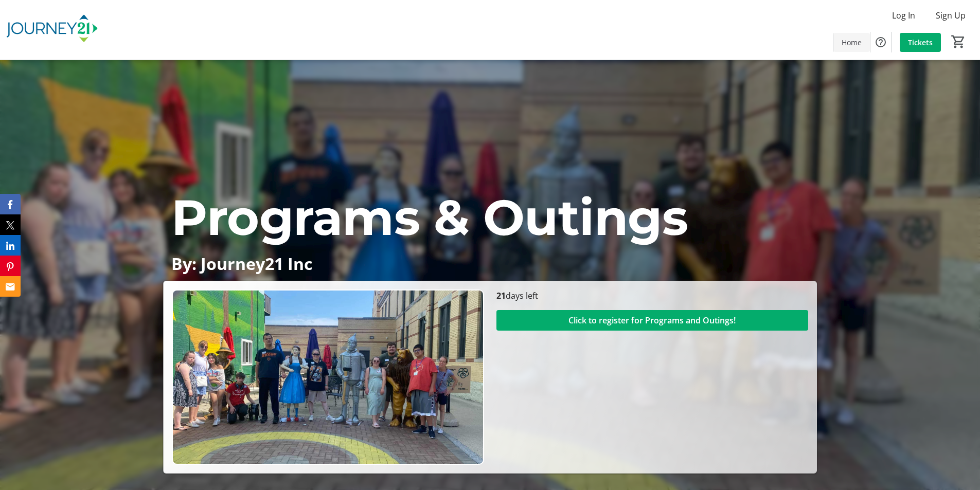 This screenshot has width=980, height=490. What do you see at coordinates (921, 42) in the screenshot?
I see `span: Tickets` at bounding box center [921, 42].